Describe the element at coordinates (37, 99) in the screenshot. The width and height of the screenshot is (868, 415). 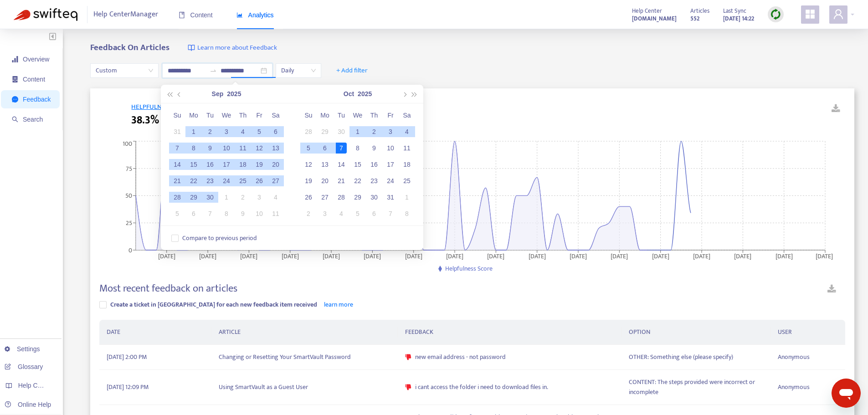
I see `span: Feedback` at that location.